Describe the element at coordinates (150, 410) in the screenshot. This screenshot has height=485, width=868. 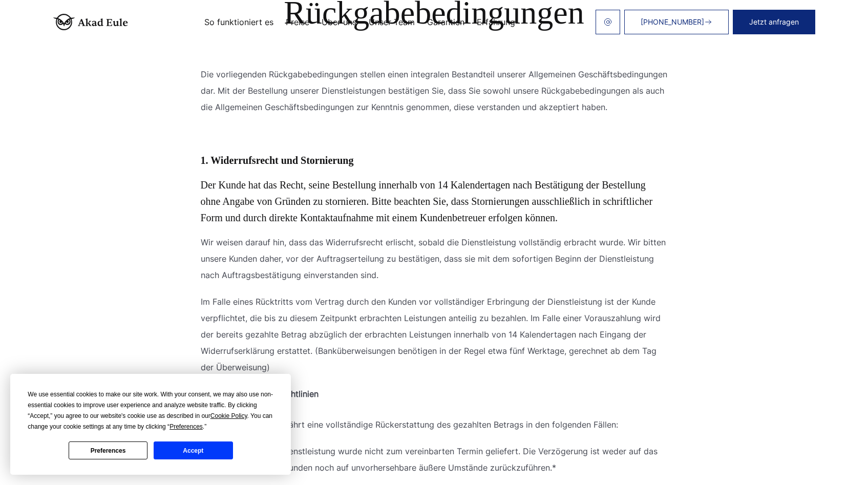
I see `div: We use essential cookies to make our site work. With your consent, we may also use non-essential ...` at that location.